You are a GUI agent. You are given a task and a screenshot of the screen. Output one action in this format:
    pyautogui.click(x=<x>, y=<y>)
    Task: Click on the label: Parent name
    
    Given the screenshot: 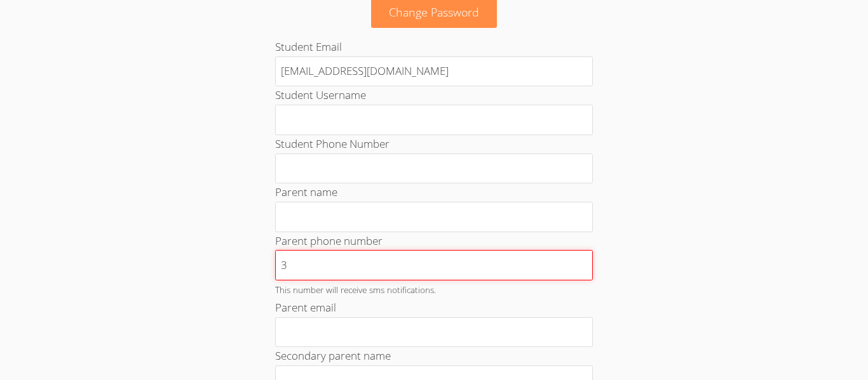 What is the action you would take?
    pyautogui.click(x=307, y=192)
    